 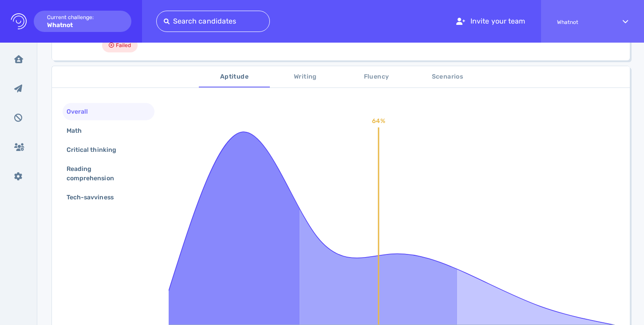 What do you see at coordinates (96, 150) in the screenshot?
I see `div: Critical thinking` at bounding box center [96, 150].